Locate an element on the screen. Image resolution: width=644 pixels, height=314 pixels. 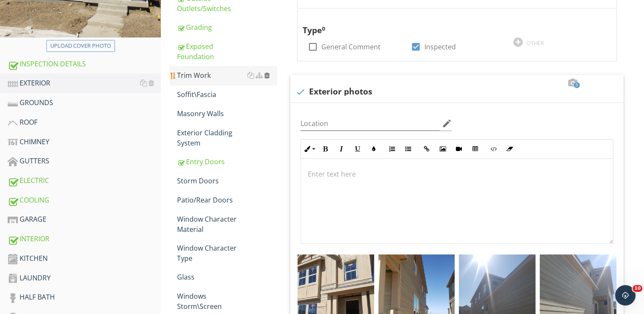
button: Insert Video is located at coordinates (459, 149).